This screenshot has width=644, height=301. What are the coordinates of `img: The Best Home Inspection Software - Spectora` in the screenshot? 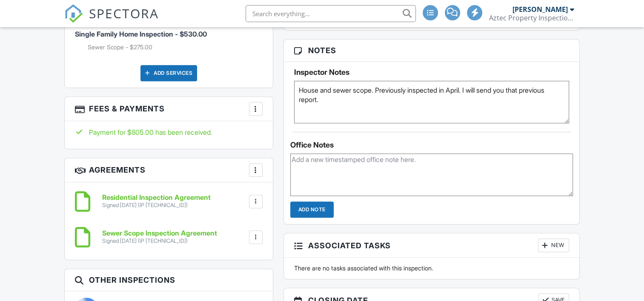 It's located at (74, 14).